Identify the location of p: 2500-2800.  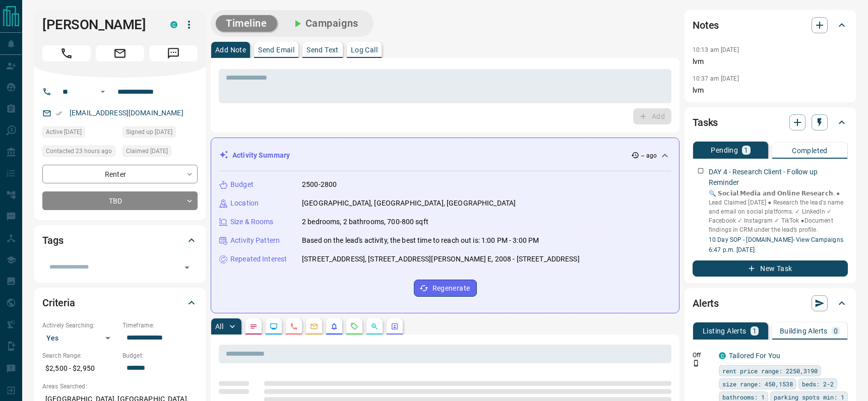
(319, 184).